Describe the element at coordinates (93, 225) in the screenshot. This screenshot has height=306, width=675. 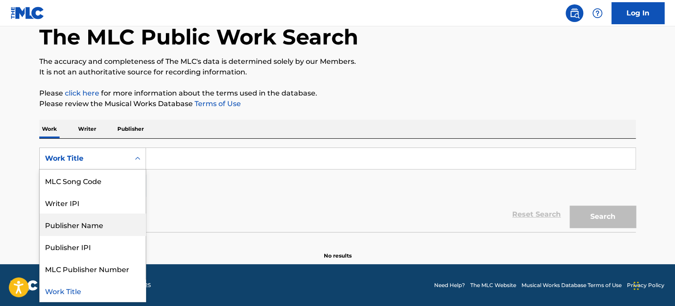
I see `div: Publisher Name` at that location.